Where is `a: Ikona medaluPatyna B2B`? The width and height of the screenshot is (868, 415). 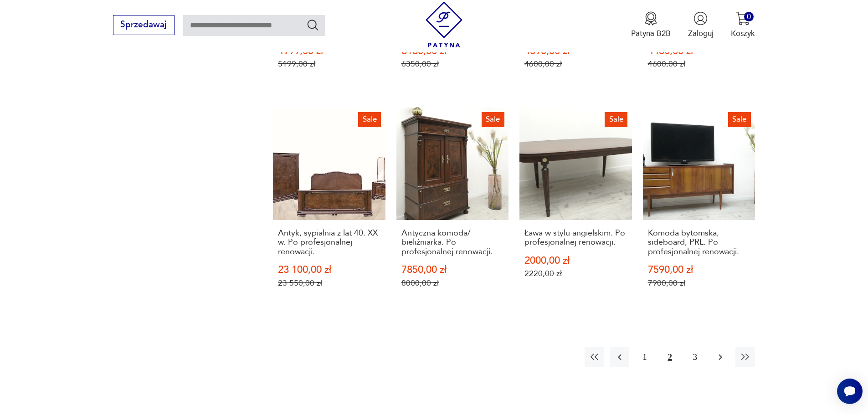 a: Ikona medaluPatyna B2B is located at coordinates (651, 25).